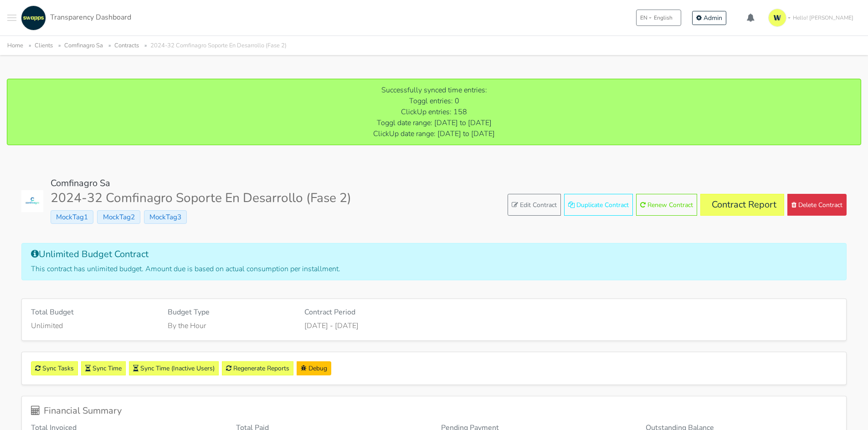 This screenshot has height=430, width=868. I want to click on button: Duplicate Contract, so click(598, 205).